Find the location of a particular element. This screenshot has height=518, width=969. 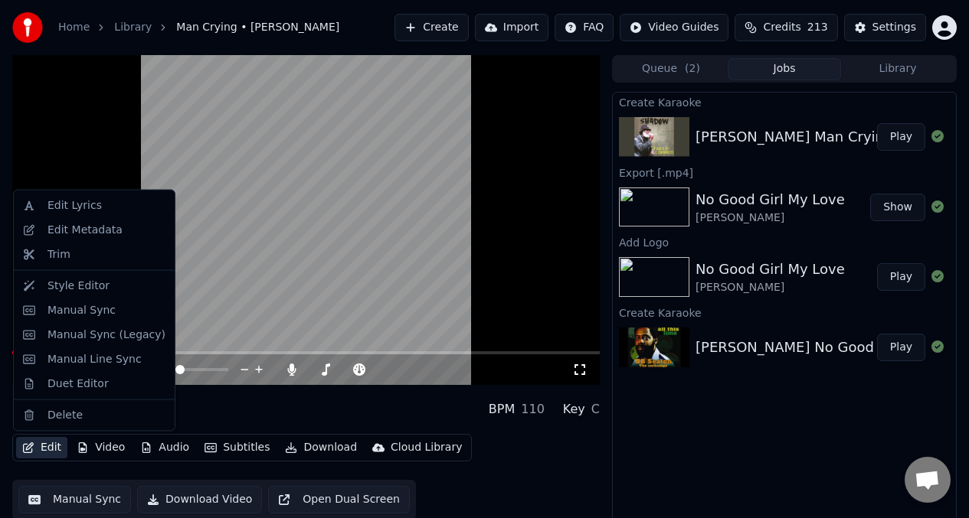

span: 213 is located at coordinates (817, 28).